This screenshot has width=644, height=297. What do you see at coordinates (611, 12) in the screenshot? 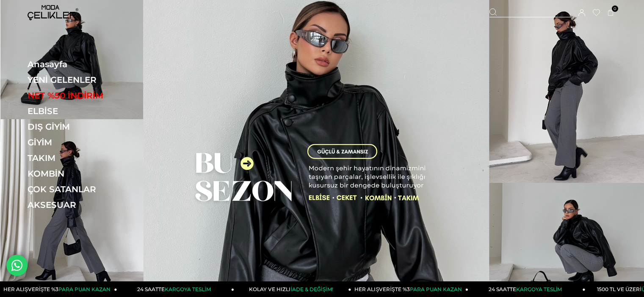
I see `a: 0` at bounding box center [611, 12].